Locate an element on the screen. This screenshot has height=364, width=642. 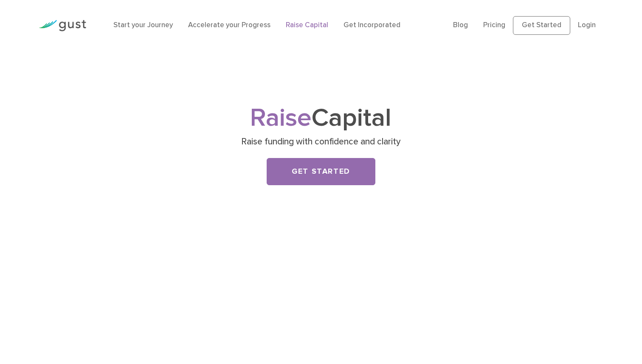
a: Blog is located at coordinates (460, 25).